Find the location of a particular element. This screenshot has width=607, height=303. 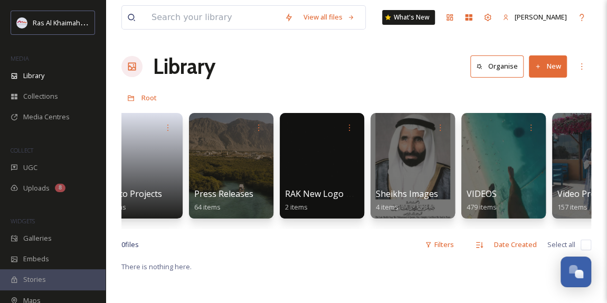

a: Organise is located at coordinates (499, 66).